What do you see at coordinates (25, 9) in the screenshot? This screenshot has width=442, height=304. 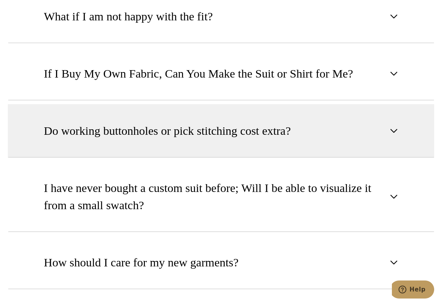 I see `span: Help` at bounding box center [25, 9].